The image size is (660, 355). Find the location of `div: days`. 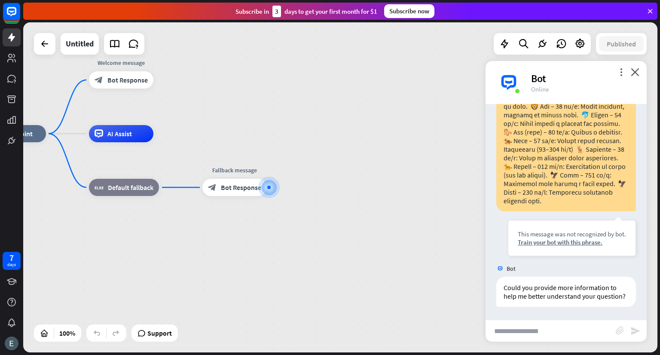

div: days is located at coordinates (12, 265).